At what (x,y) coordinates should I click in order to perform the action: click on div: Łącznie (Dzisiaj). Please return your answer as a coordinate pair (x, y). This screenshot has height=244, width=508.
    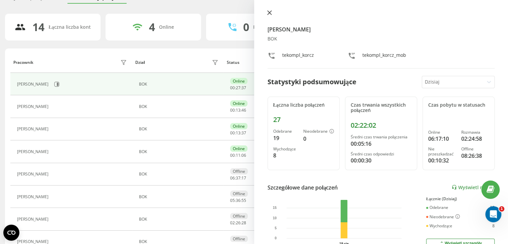
    Looking at the image, I should click on (461, 199).